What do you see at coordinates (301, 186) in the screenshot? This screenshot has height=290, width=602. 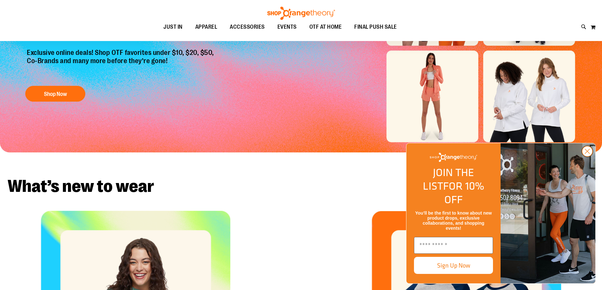 I see `h2: What’s new to wear` at bounding box center [301, 186].